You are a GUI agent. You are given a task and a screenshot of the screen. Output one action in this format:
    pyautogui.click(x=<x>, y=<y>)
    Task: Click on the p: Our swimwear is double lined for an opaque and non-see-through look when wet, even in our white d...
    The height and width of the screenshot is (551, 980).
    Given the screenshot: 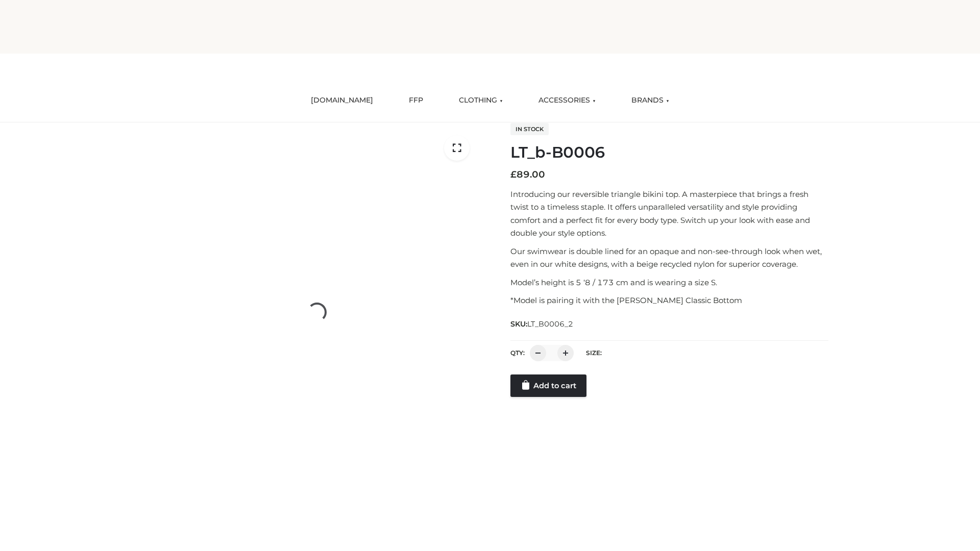 What is the action you would take?
    pyautogui.click(x=669, y=257)
    